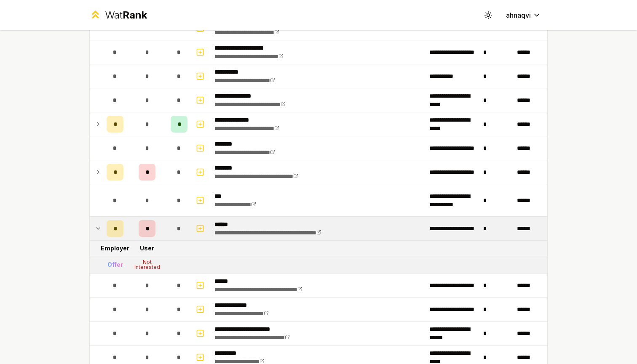 This screenshot has width=637, height=364. I want to click on span: Rank, so click(135, 15).